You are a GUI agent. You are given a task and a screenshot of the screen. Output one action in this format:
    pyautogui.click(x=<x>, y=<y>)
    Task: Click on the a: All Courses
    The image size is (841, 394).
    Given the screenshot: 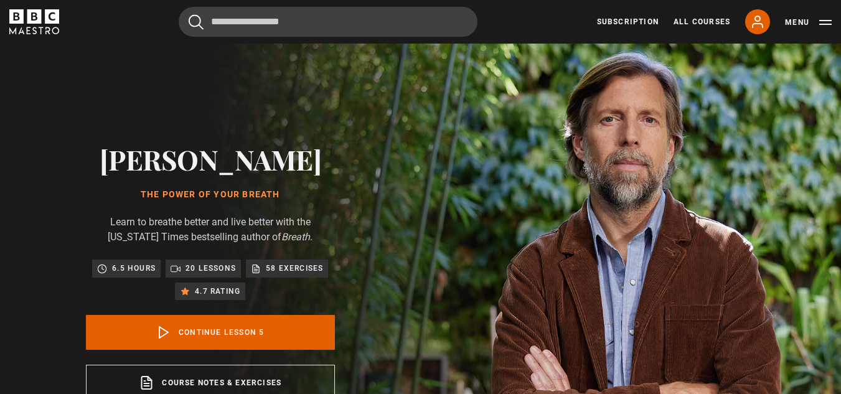 What is the action you would take?
    pyautogui.click(x=701, y=22)
    